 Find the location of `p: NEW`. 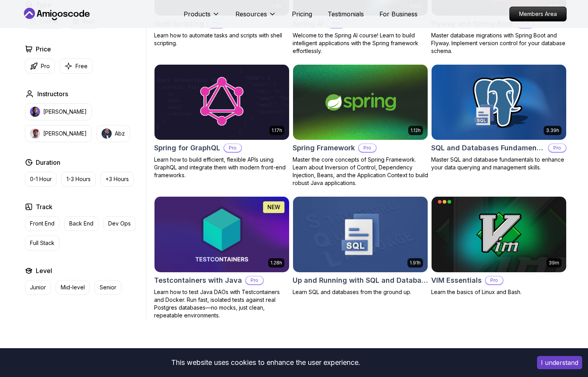

p: NEW is located at coordinates (273, 207).